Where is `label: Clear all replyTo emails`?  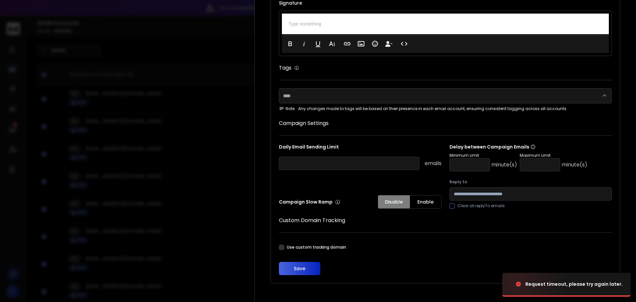
label: Clear all replyTo emails is located at coordinates (481, 206).